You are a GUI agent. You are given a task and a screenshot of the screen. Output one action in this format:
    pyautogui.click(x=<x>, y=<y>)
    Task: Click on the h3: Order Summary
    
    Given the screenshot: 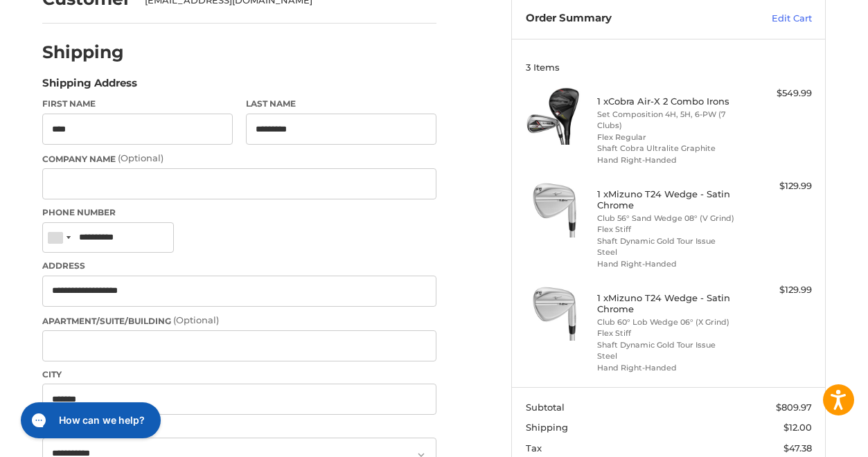 What is the action you would take?
    pyautogui.click(x=623, y=19)
    